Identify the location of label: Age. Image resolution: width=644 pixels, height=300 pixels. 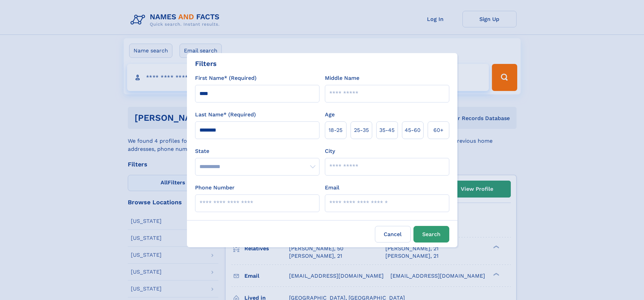
(329, 115).